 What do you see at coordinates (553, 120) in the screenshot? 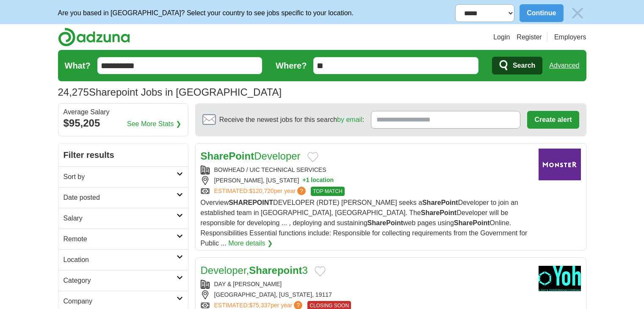
I see `button: Create alert` at bounding box center [553, 120].